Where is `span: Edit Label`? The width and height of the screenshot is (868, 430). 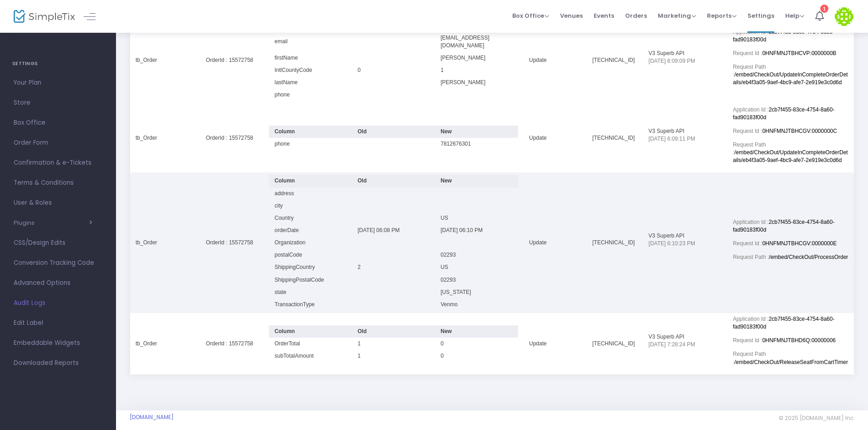
span: Edit Label is located at coordinates (58, 323).